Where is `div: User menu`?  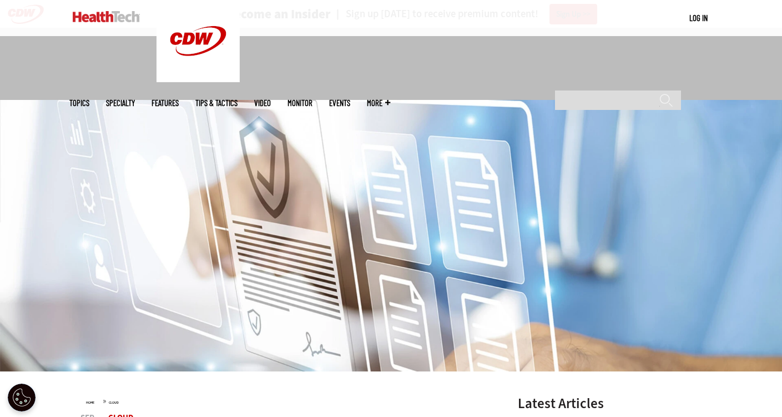 div: User menu is located at coordinates (698, 18).